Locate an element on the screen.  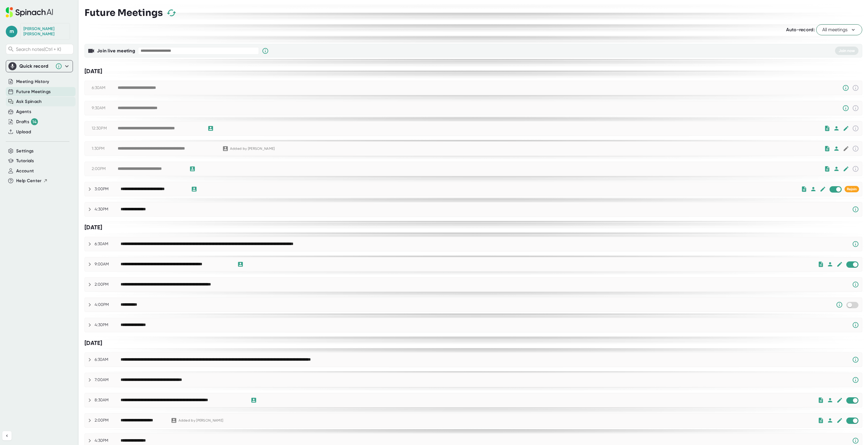
span: Upload is located at coordinates (23, 132).